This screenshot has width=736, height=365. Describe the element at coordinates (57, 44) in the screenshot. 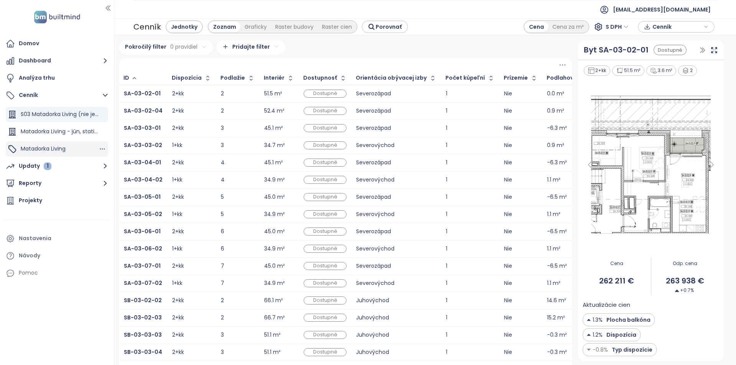

I see `a: Domov` at that location.